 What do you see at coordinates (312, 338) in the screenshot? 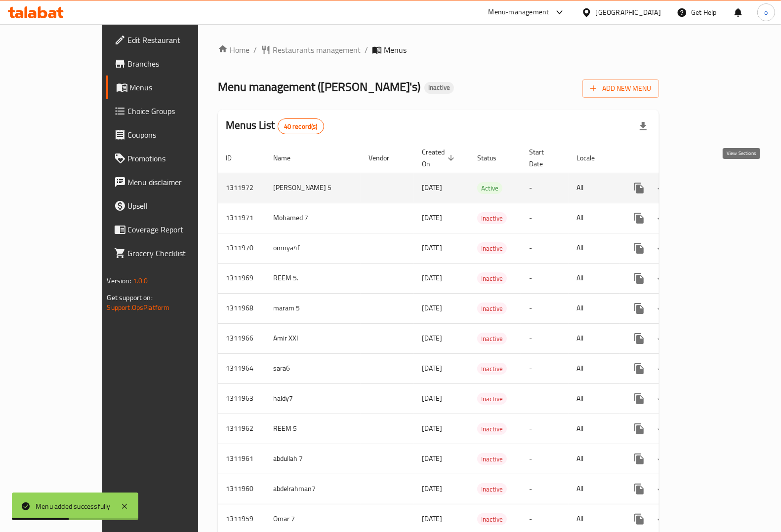
I see `td: Amir XXI` at bounding box center [312, 338].